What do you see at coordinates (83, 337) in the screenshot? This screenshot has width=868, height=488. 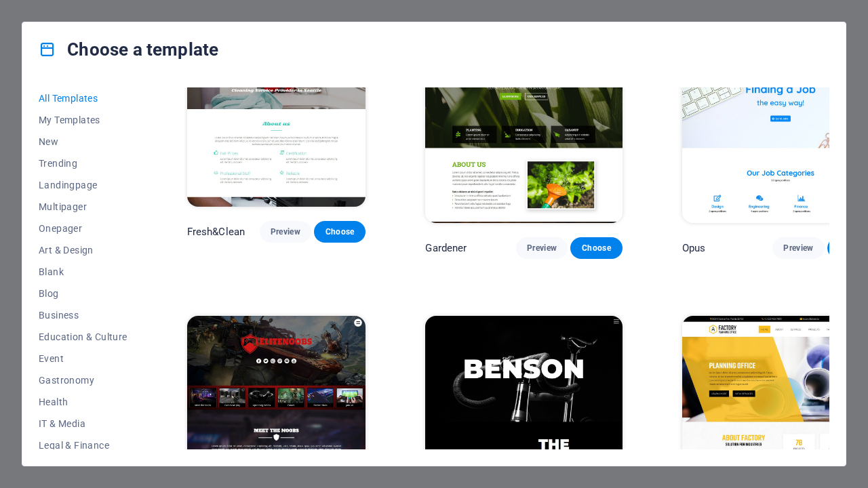 I see `span: Education & Culture` at bounding box center [83, 337].